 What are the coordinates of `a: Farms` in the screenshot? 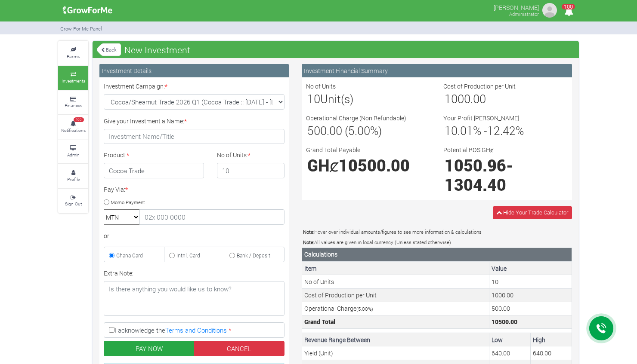 It's located at (73, 53).